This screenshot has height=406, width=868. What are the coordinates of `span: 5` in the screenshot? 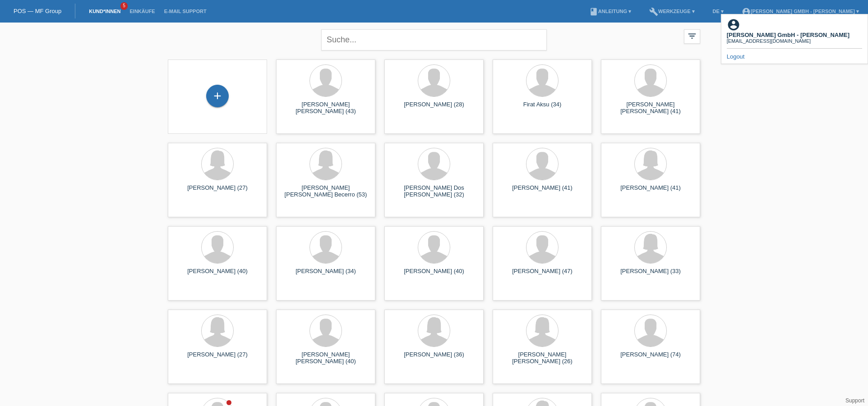 It's located at (124, 6).